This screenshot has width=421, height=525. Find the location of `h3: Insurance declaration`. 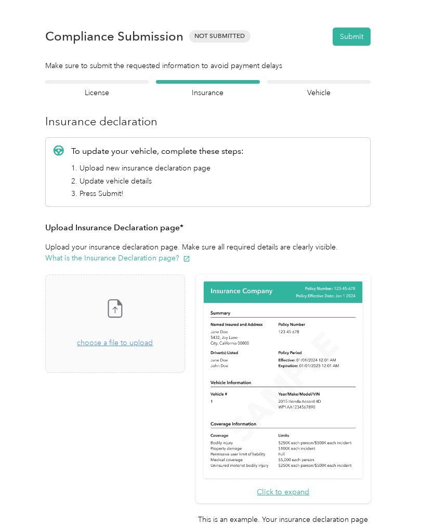

h3: Insurance declaration is located at coordinates (208, 121).